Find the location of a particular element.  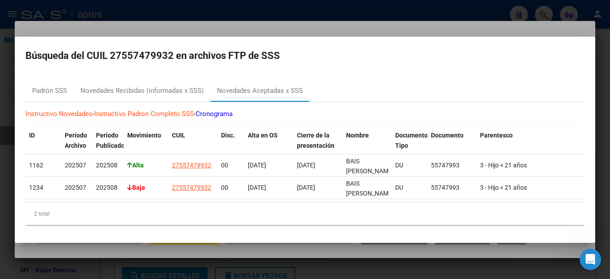

span: Documento Tipo is located at coordinates (411, 140).